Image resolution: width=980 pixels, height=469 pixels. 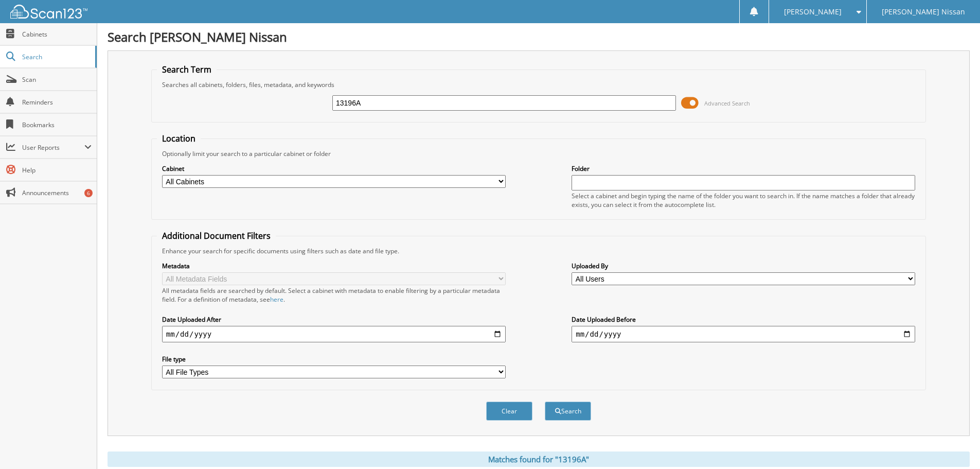 I want to click on span: Bookmarks, so click(x=56, y=124).